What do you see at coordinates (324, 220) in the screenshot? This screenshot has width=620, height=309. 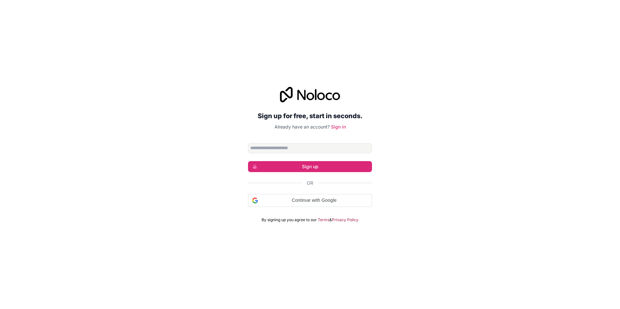 I see `a: Terms` at bounding box center [324, 220].